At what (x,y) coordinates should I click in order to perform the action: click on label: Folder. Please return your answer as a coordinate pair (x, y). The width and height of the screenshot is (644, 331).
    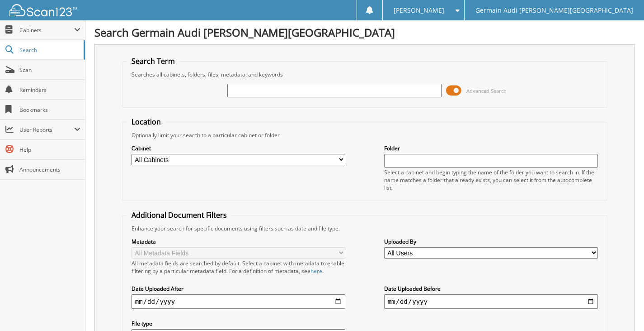
    Looking at the image, I should click on (491, 148).